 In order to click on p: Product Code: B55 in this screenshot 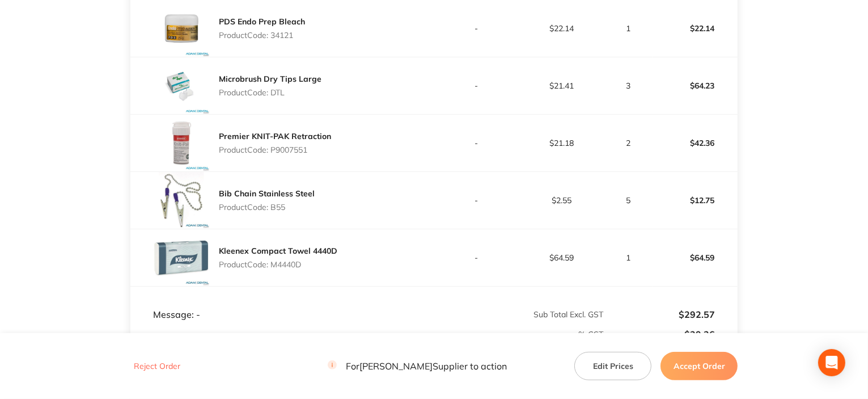, I will do `click(267, 207)`.